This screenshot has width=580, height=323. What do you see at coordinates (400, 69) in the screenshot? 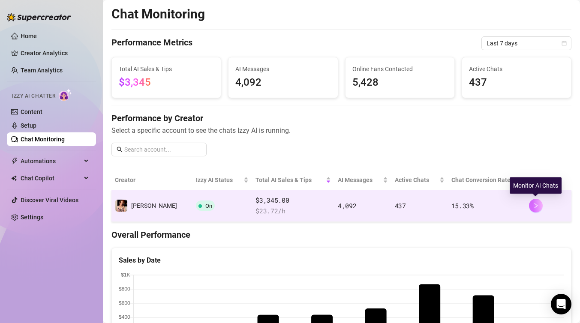
I see `span: Online Fans Contacted` at bounding box center [400, 69].